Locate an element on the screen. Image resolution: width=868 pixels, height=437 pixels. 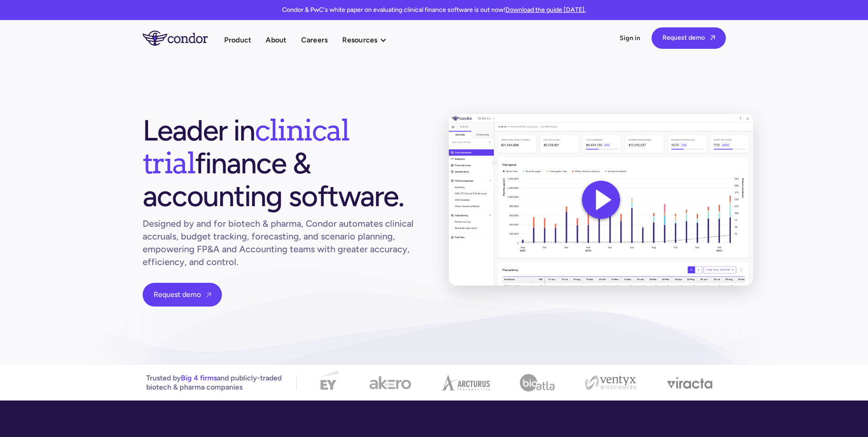
h1: Designed by and for biotech & pharma, Condor automates clinical accruals, budget tracking, foreca... is located at coordinates (281, 243).